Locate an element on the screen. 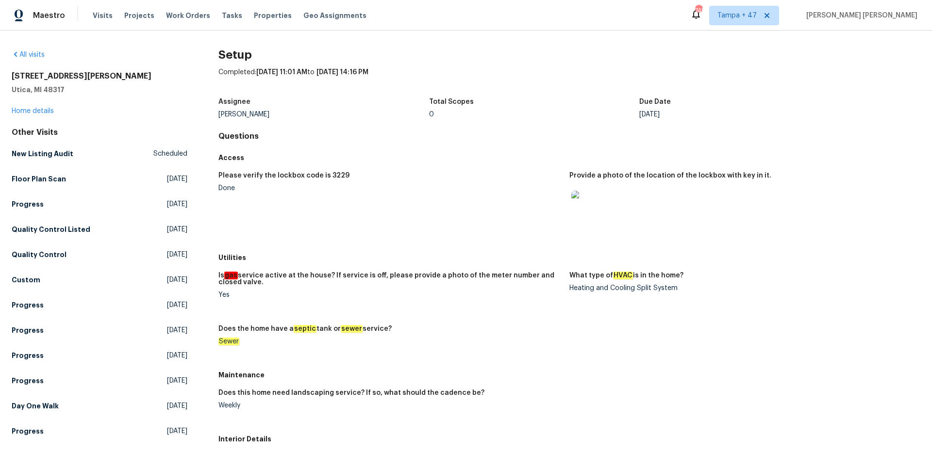  div: Heating and Cooling Split System is located at coordinates (740, 288).